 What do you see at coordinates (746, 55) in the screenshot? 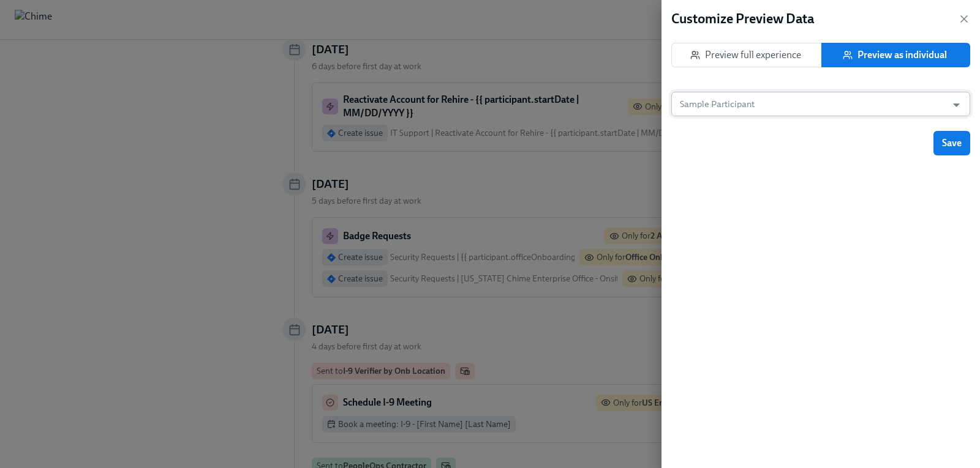
I see `button: Preview full experience` at bounding box center [746, 55].